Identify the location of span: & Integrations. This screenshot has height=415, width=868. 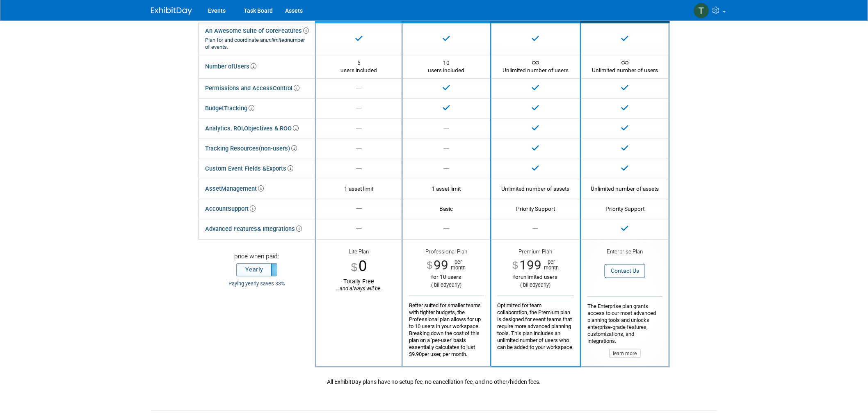
(279, 228).